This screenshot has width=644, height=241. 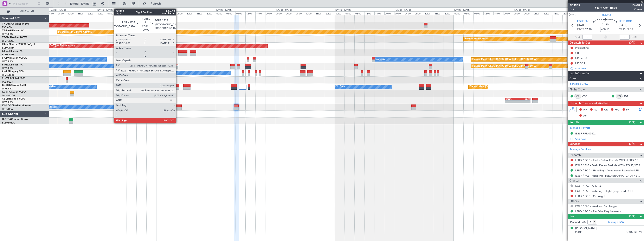 What do you see at coordinates (590, 196) in the screenshot?
I see `a: LFBD / BOD - Overnight` at bounding box center [590, 196].